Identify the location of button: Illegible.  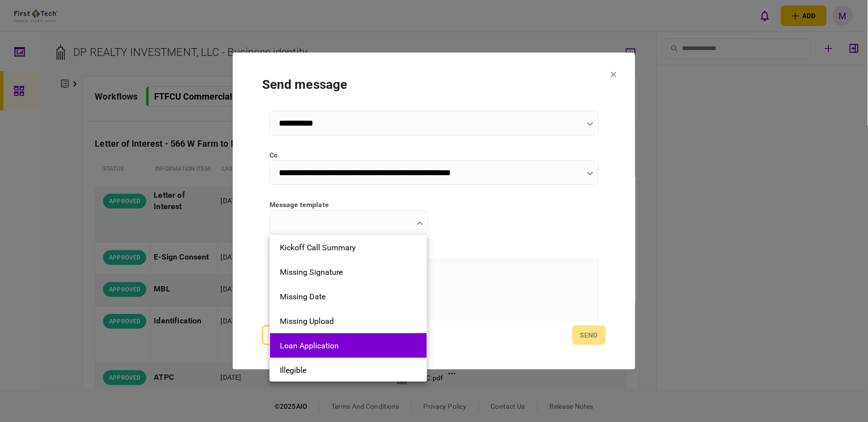
(348, 370).